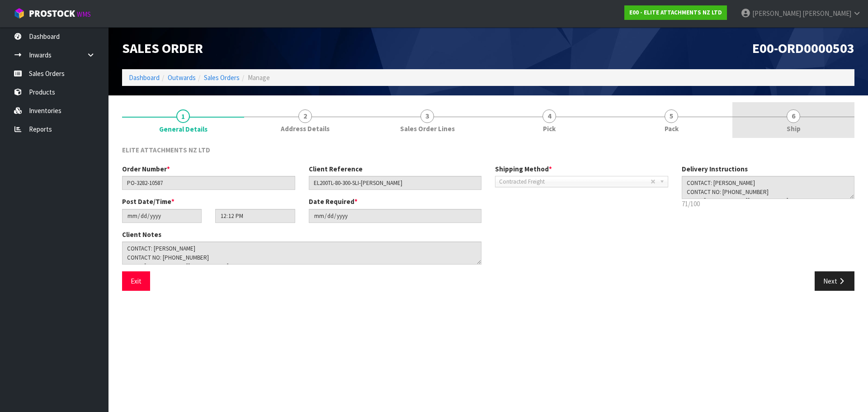 The height and width of the screenshot is (412, 868). Describe the element at coordinates (671, 116) in the screenshot. I see `span: 5` at that location.